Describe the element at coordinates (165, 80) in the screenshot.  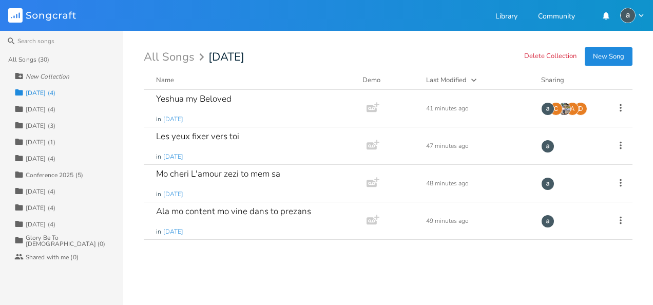
I see `div: Name` at that location.